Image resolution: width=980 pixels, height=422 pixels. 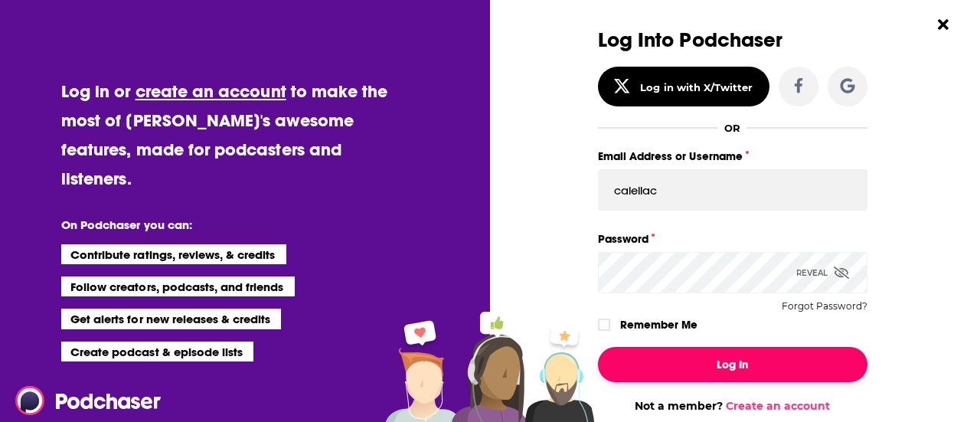 What do you see at coordinates (174, 254) in the screenshot?
I see `li: Contribute ratings, reviews, & credits` at bounding box center [174, 254].